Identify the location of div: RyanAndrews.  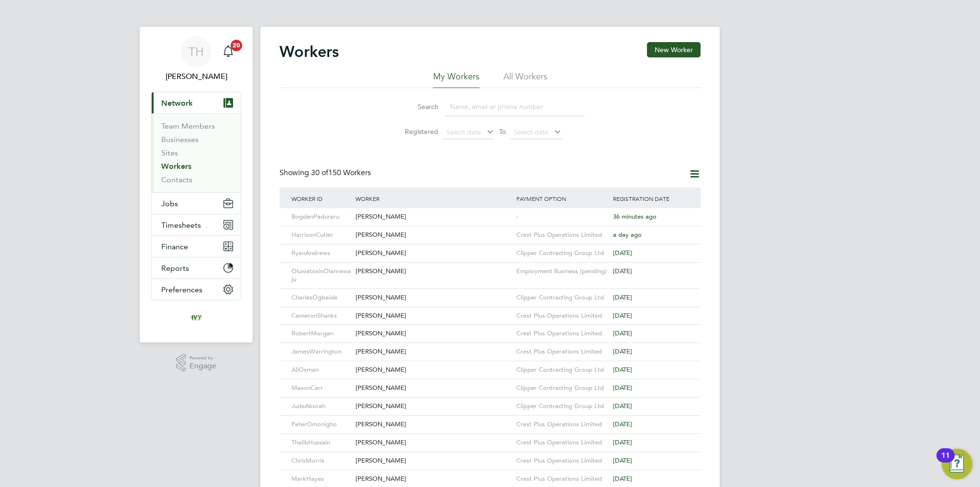
(321, 253).